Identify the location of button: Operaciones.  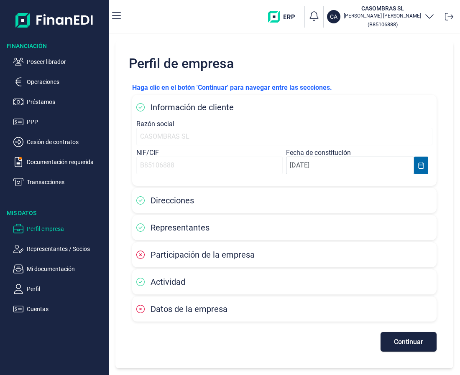
(59, 82).